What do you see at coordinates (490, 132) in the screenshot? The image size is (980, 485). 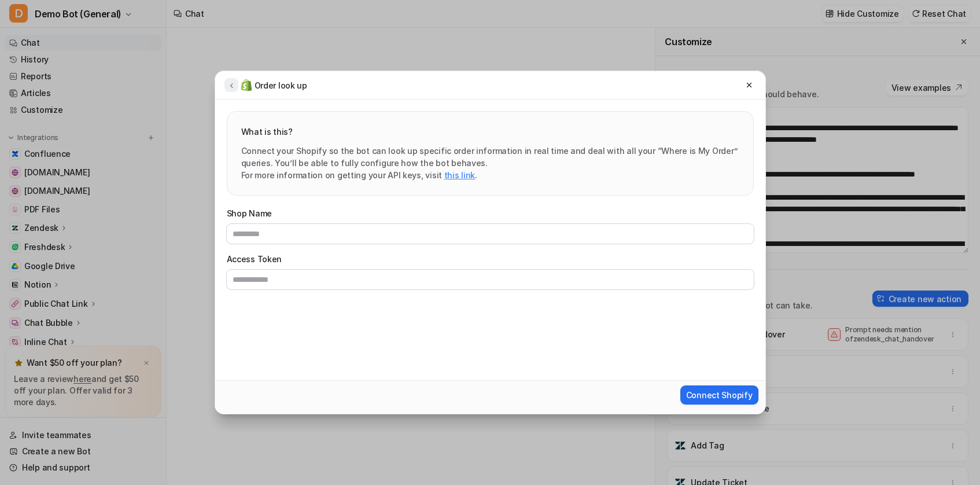 I see `h3: What is this?` at bounding box center [490, 132].